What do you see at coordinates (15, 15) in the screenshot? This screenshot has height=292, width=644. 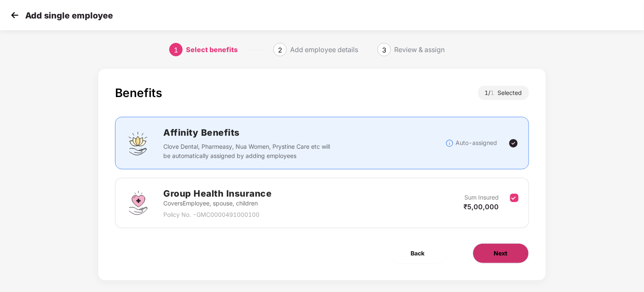 I see `img: svg+xml;base64,PHN2ZyB4bWxucz0iaHR0cDovL3d3dy53My5vcmcvMjAwMC9zdmciIHdpZHRoPSIzMCIgaGVpZ2h0PSIzMC...` at bounding box center [15, 15].